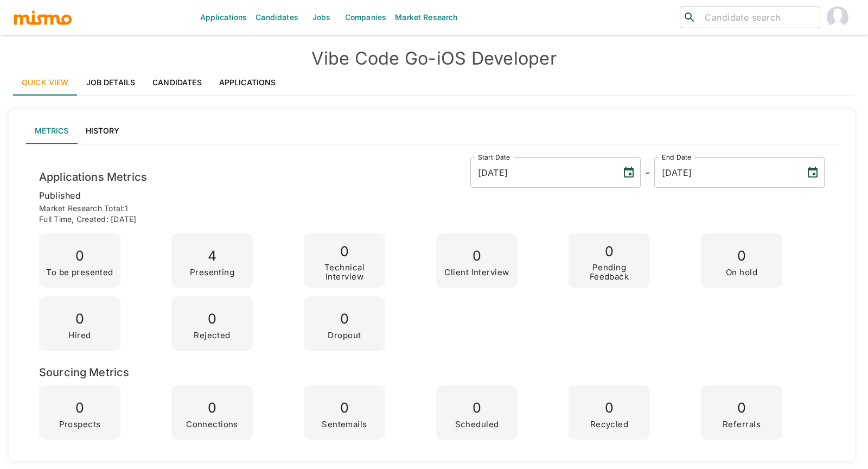 This screenshot has height=469, width=868. What do you see at coordinates (495, 157) in the screenshot?
I see `label: Start Date` at bounding box center [495, 157].